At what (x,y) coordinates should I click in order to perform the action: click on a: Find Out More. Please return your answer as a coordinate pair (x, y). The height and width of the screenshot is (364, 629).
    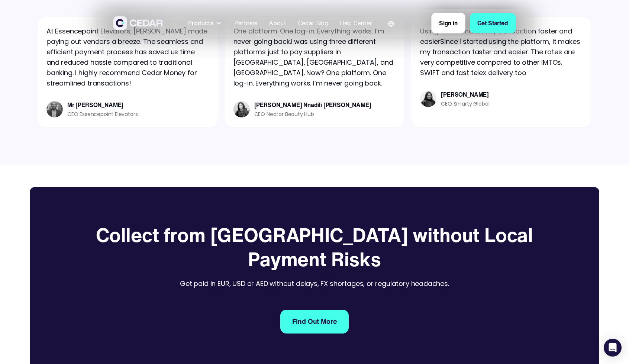
    Looking at the image, I should click on (314, 322).